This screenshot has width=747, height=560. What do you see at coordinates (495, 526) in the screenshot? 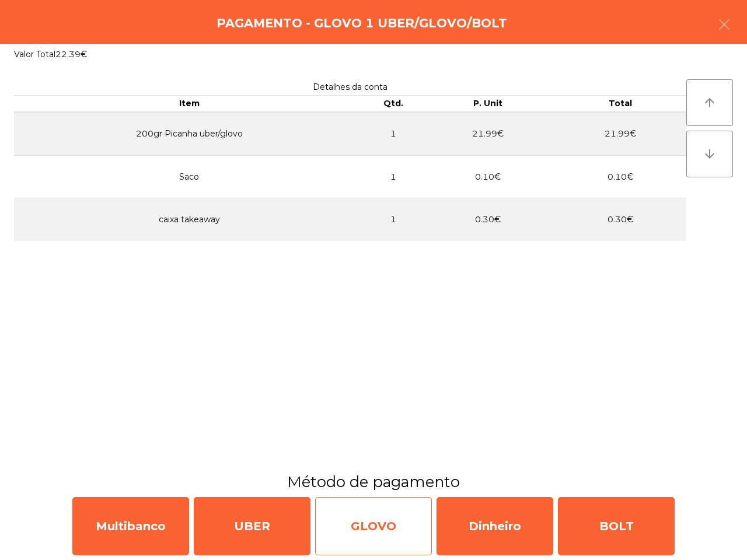
I see `div: Dinheiro` at bounding box center [495, 526].